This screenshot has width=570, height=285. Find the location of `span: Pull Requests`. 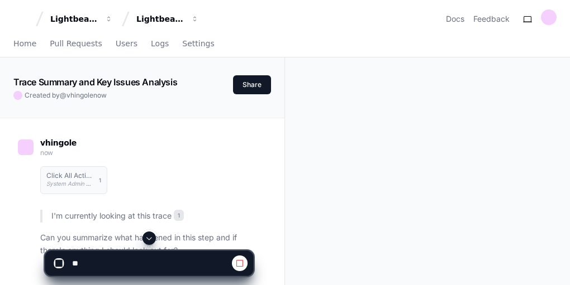

span: Pull Requests is located at coordinates (75, 44).